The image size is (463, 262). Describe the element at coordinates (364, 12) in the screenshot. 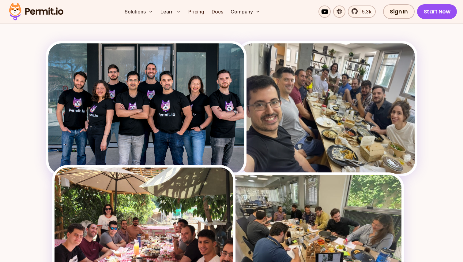

I see `span: 5.3k` at that location.